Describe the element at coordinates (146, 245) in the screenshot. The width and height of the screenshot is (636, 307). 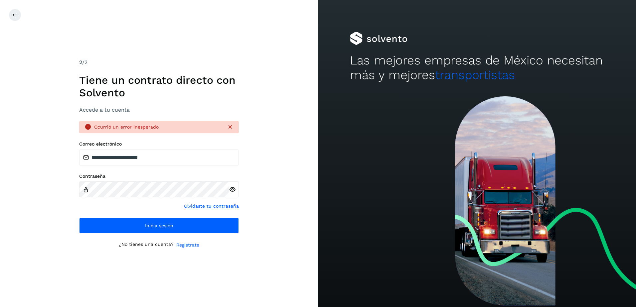
I see `p: ¿No tienes una cuenta?` at that location.